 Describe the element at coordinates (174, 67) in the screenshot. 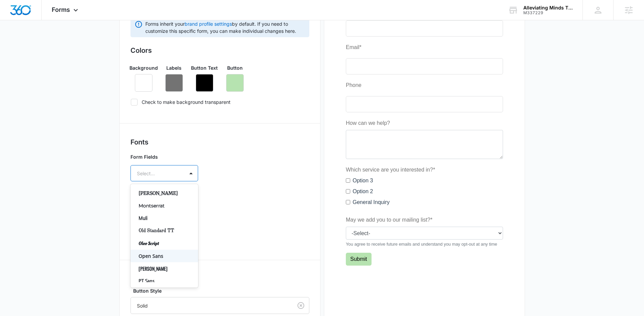

I see `p: Labels` at that location.